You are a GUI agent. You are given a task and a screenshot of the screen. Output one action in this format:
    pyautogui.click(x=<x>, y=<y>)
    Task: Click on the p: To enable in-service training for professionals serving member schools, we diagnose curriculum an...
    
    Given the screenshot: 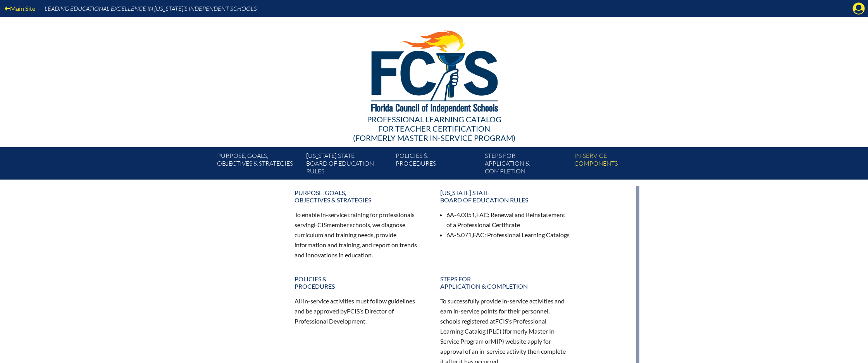 What is the action you would take?
    pyautogui.click(x=359, y=234)
    